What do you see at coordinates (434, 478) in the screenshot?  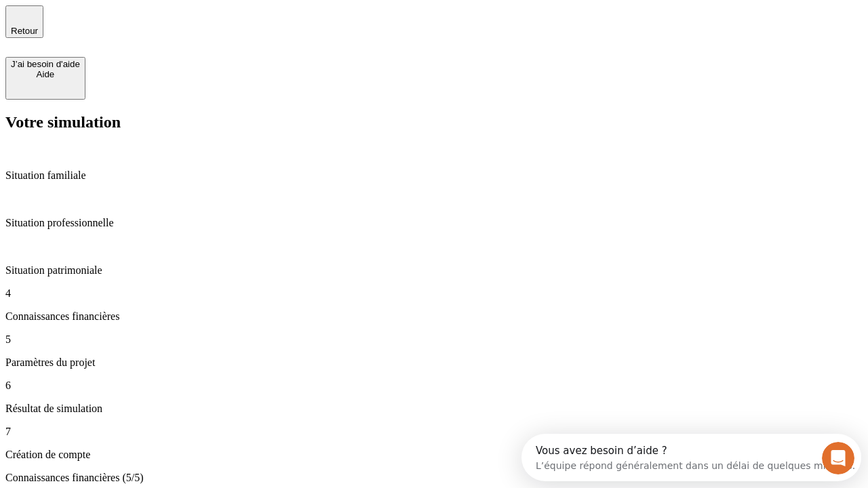 I see `p: Connaissances financières (5/5)` at bounding box center [434, 478].